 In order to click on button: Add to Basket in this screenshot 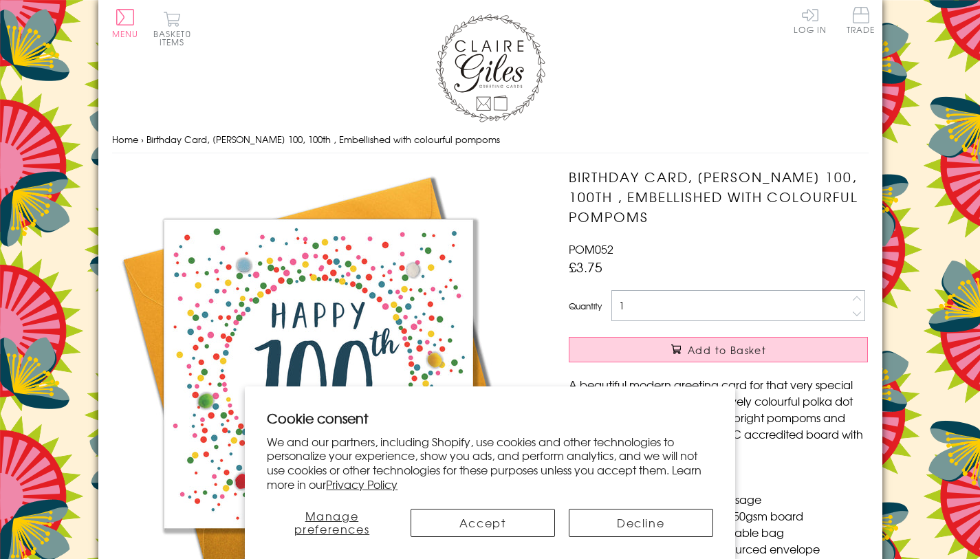, I will do `click(718, 349)`.